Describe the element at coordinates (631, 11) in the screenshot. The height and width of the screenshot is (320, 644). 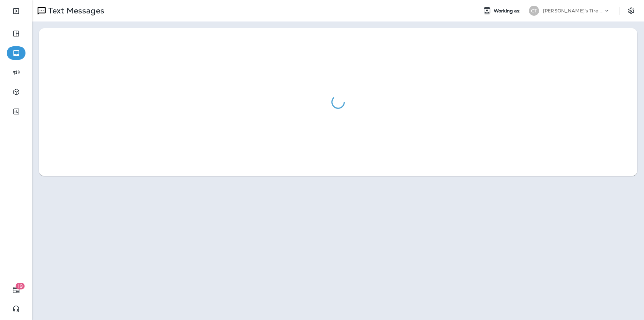
I see `button: Settings` at that location.